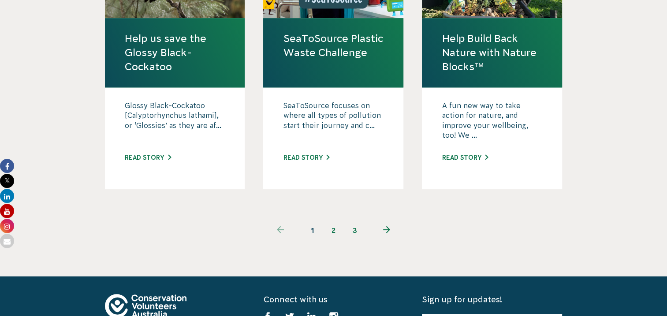 The image size is (667, 316). I want to click on p: A fun new way to take action for nature, and improve your wellbeing, too! We ..., so click(492, 123).